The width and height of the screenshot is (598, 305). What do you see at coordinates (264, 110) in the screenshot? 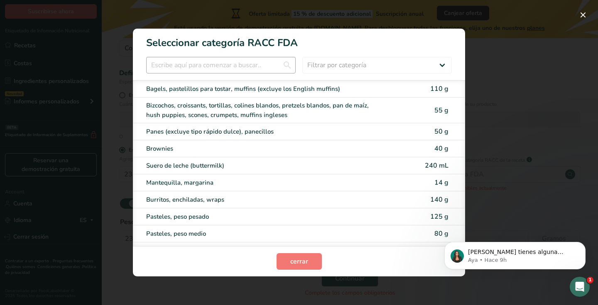
I see `div: Bizcochos, croissants, tortillas, colines blandos, pretzels blandos, pan de maíz, hush puppies, s...` at bounding box center [264, 110].